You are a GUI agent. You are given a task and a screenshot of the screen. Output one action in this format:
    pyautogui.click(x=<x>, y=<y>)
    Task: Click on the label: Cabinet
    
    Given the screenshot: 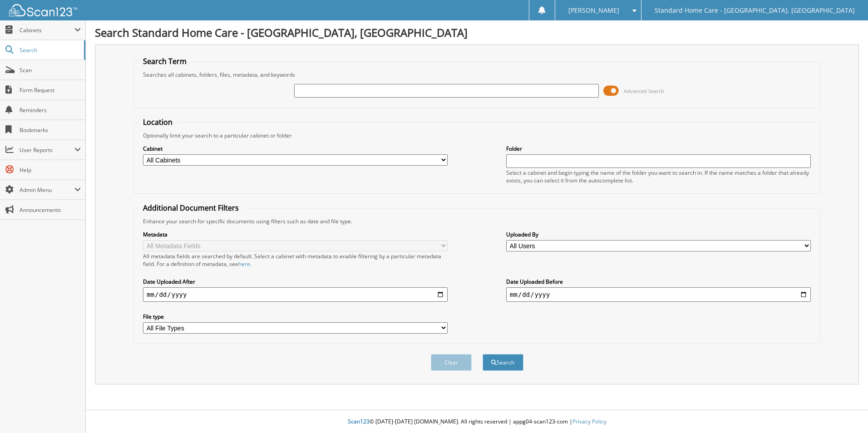 What is the action you would take?
    pyautogui.click(x=295, y=148)
    